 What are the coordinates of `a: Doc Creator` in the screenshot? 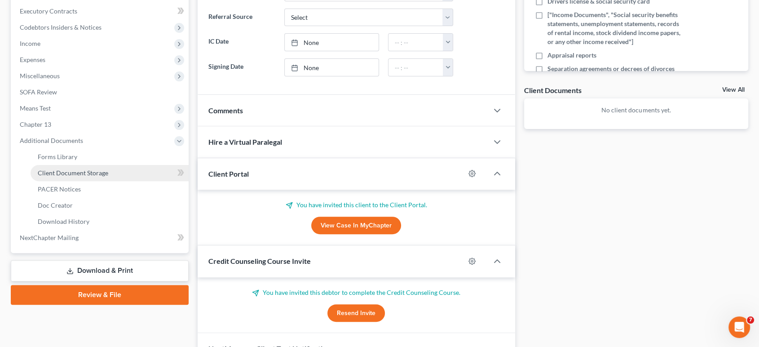 It's located at (110, 205).